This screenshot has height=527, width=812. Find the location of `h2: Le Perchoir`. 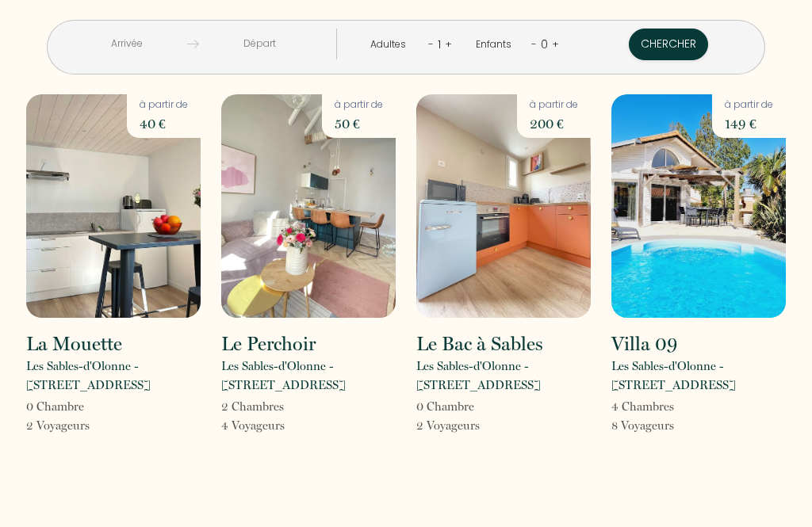

h2: Le Perchoir is located at coordinates (268, 344).